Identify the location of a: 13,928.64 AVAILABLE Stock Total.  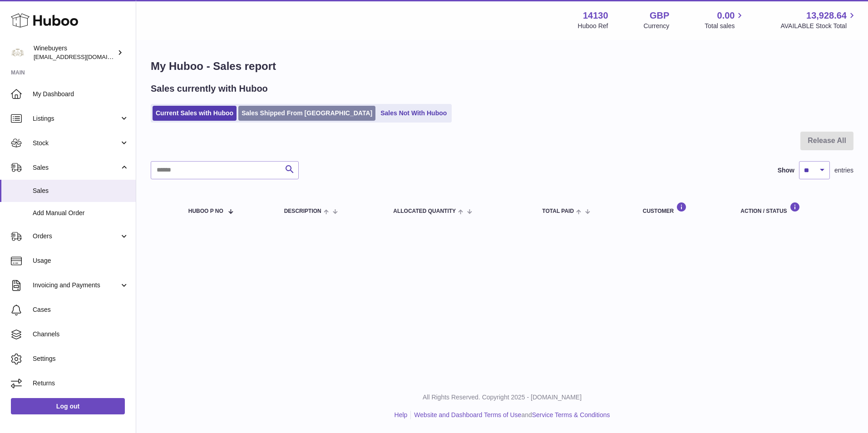
(818, 20).